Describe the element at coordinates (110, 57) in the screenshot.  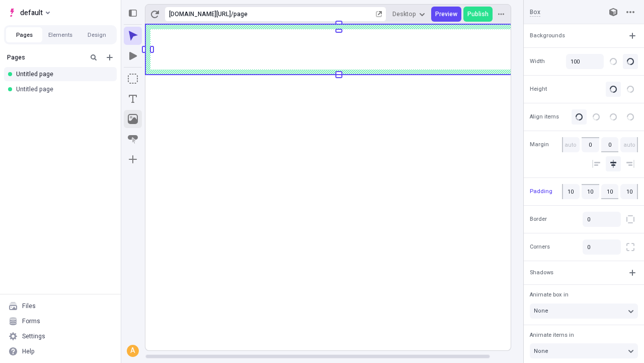
I see `button: Add new` at that location.